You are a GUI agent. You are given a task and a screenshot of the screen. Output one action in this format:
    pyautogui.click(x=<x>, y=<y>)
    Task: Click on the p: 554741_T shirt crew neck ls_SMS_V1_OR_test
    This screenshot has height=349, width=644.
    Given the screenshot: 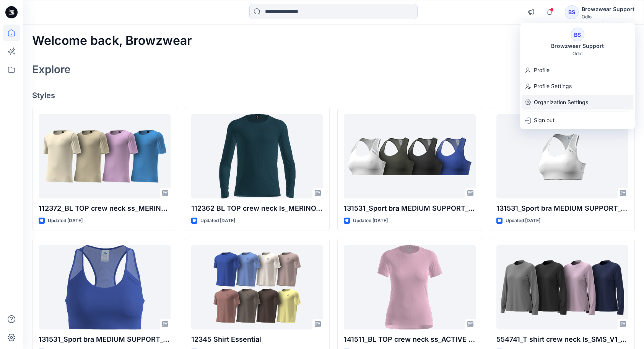 What is the action you would take?
    pyautogui.click(x=562, y=339)
    